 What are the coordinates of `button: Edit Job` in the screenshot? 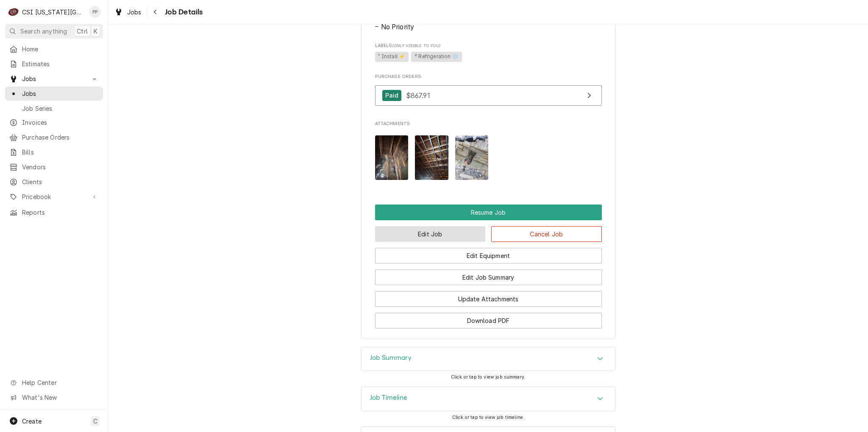 It's located at (430, 234).